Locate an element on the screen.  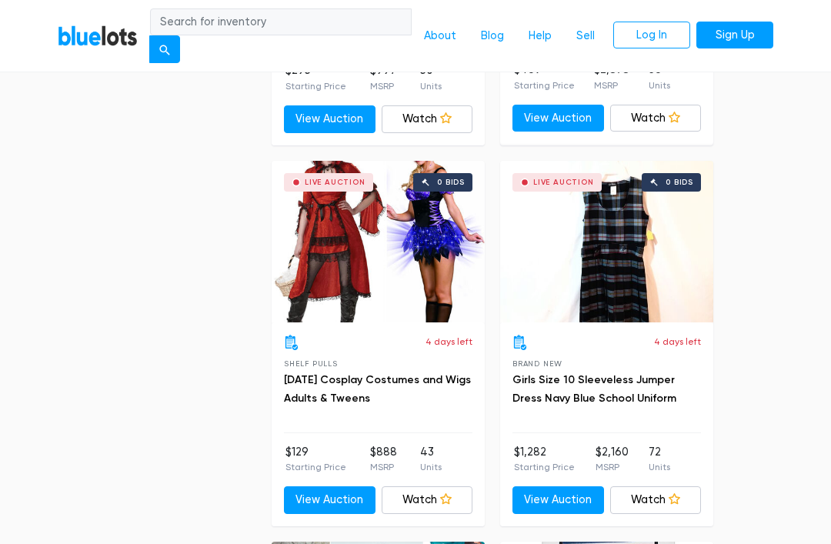
li: $2,878 is located at coordinates (611, 78).